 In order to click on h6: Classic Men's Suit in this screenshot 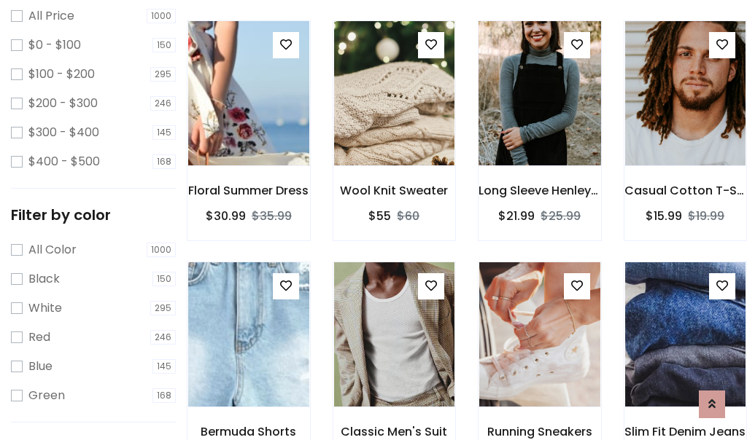, I will do `click(394, 432)`.